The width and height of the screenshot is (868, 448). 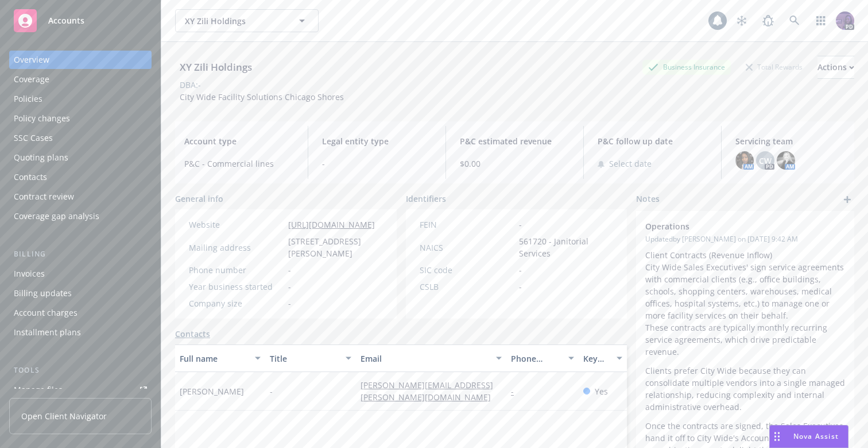 I want to click on button: Phone number, so click(x=543, y=358).